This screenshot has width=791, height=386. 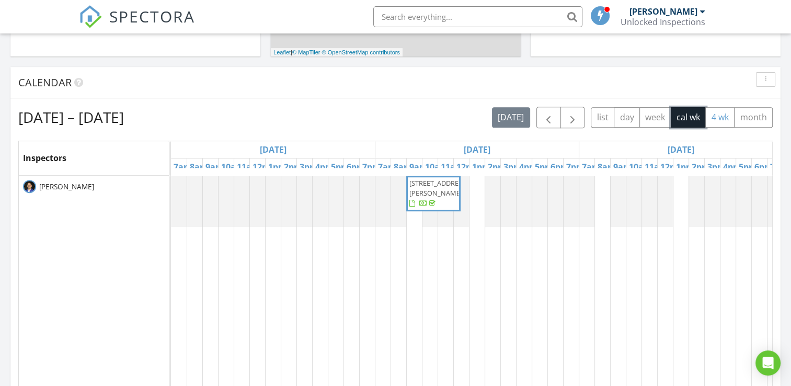 I want to click on input: Search everything..., so click(x=478, y=17).